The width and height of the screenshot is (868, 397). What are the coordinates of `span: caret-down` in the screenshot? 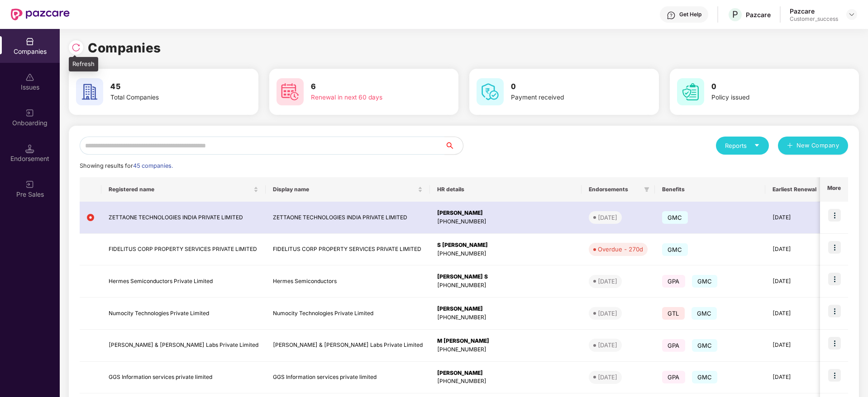 It's located at (756, 145).